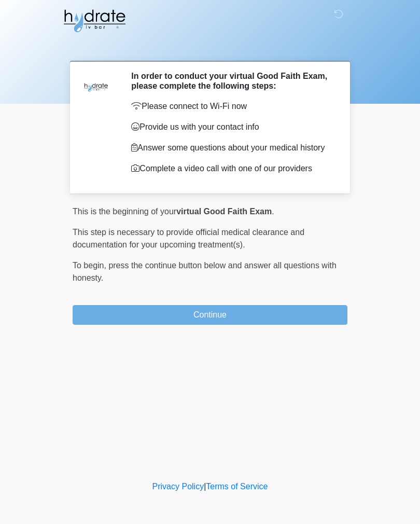 The width and height of the screenshot is (420, 524). I want to click on p: Complete a video call with one of our providers, so click(231, 169).